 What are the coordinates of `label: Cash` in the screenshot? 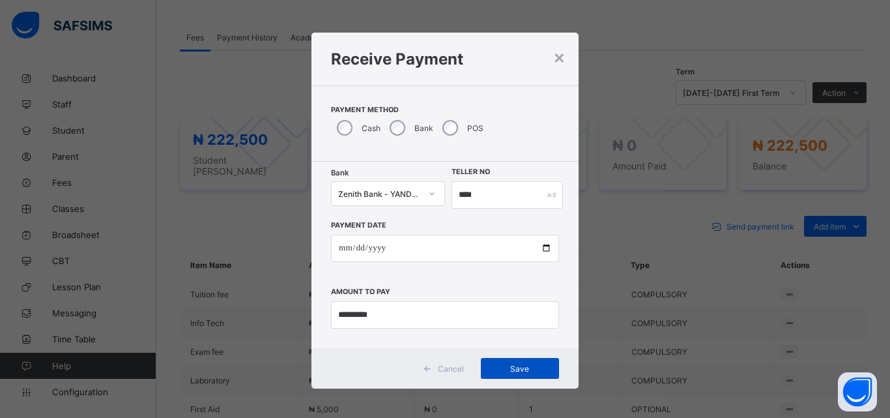 It's located at (371, 128).